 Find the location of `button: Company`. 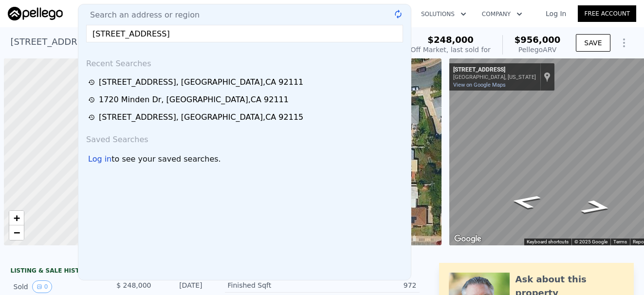

button: Company is located at coordinates (502, 14).